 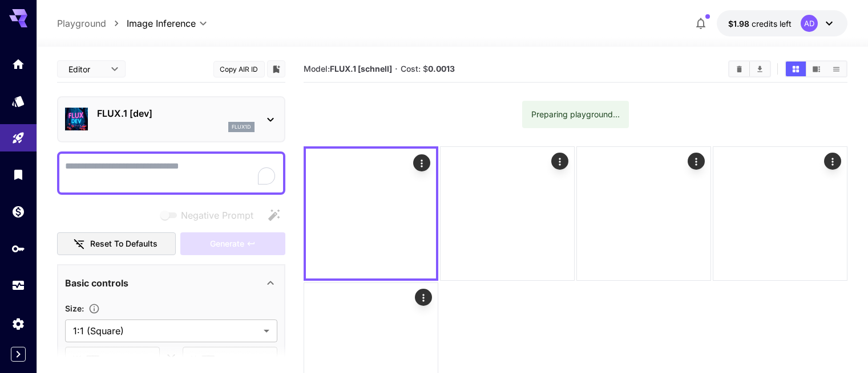 I want to click on div: Playground, so click(x=18, y=138).